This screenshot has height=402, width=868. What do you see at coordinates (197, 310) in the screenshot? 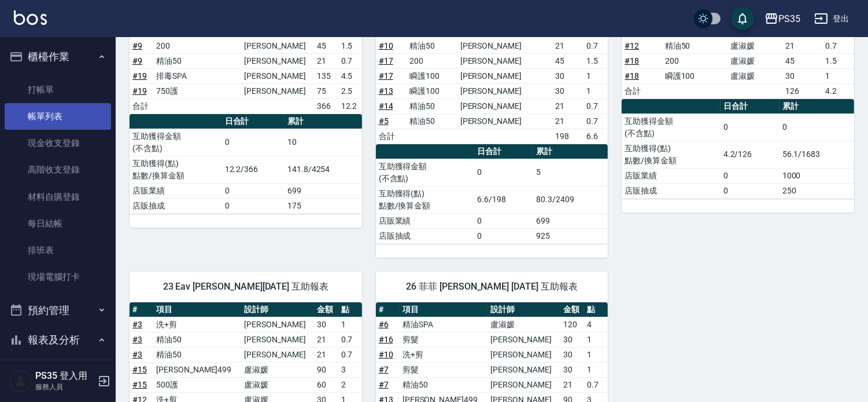
I see `th: 項目` at bounding box center [197, 310].